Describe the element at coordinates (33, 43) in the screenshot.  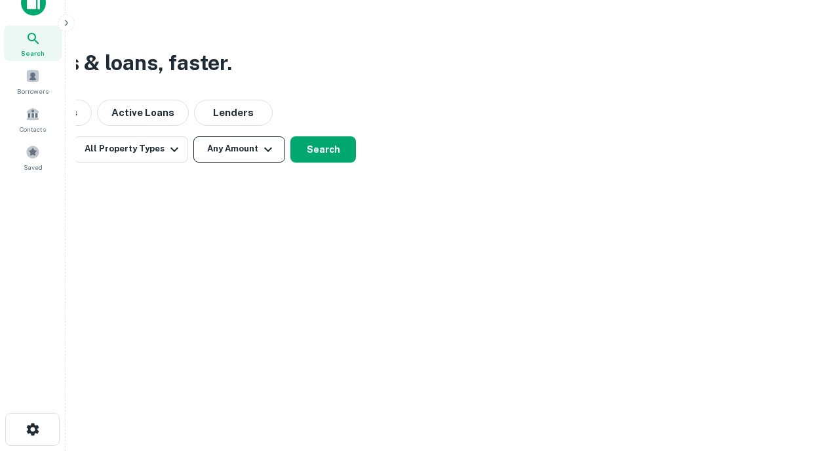
I see `a: Search` at that location.